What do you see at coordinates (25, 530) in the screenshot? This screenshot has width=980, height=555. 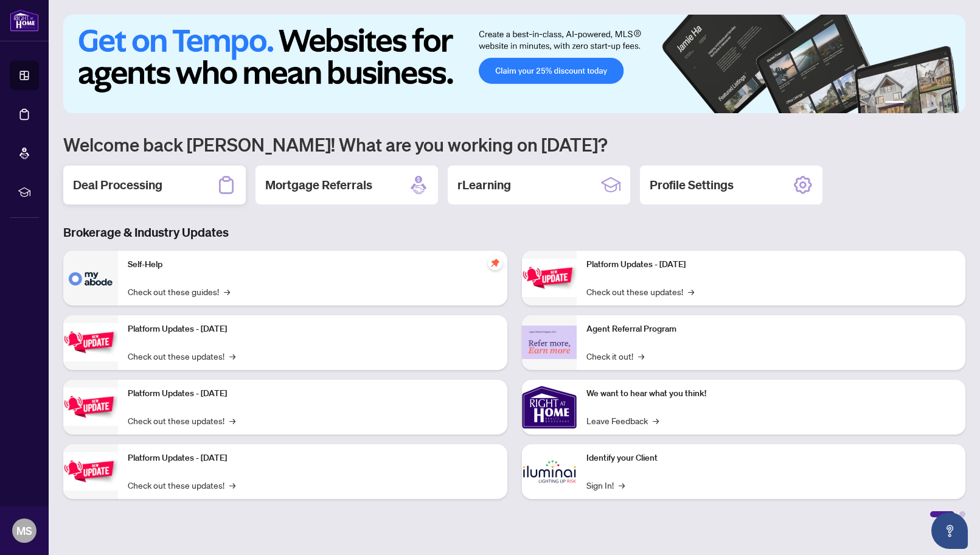 I see `span: MS` at bounding box center [25, 530].